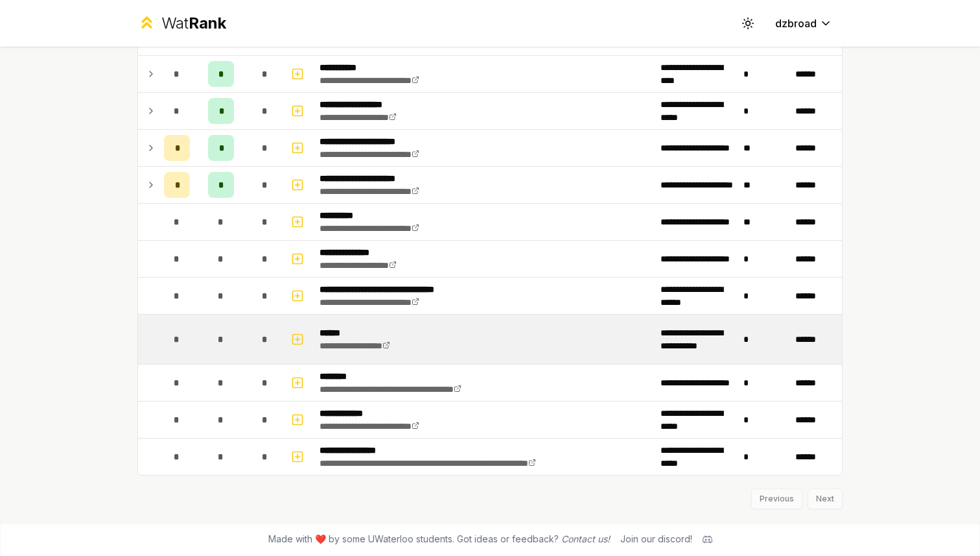 The image size is (980, 556). What do you see at coordinates (585, 538) in the screenshot?
I see `a: Contact us!` at bounding box center [585, 538].